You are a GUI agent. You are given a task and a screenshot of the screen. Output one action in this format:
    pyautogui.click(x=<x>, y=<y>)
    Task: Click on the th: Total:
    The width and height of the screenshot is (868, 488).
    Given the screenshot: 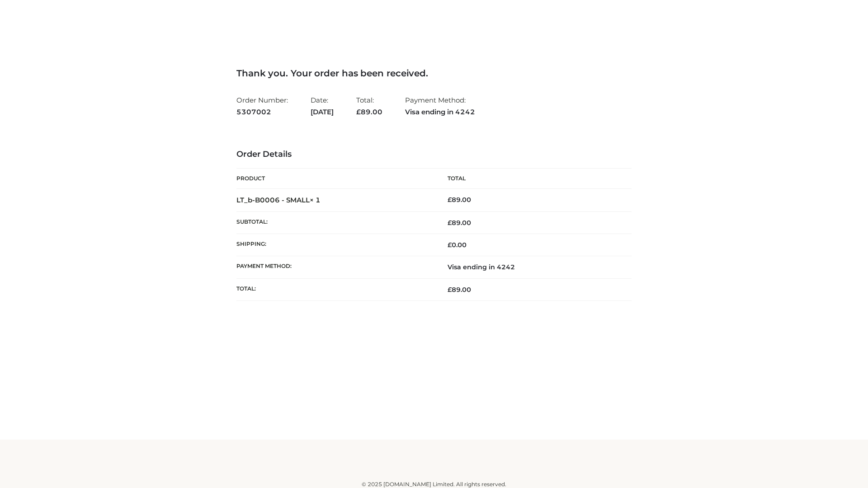 What is the action you would take?
    pyautogui.click(x=335, y=289)
    